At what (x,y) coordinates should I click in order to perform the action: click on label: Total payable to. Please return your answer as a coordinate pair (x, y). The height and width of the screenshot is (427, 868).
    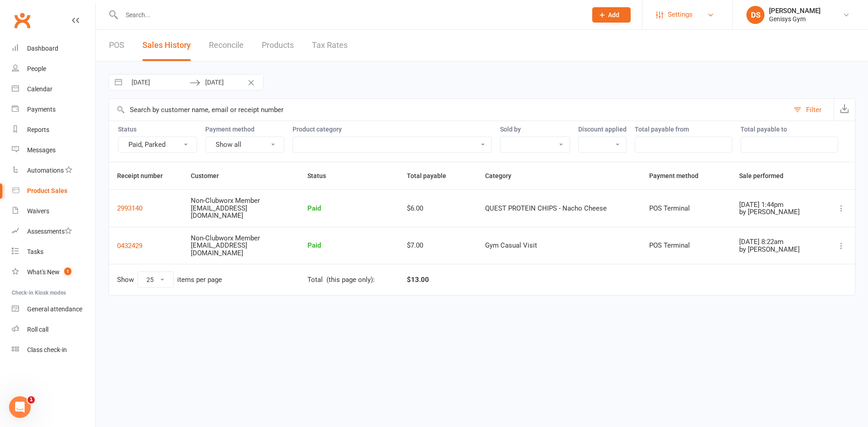
    Looking at the image, I should click on (790, 129).